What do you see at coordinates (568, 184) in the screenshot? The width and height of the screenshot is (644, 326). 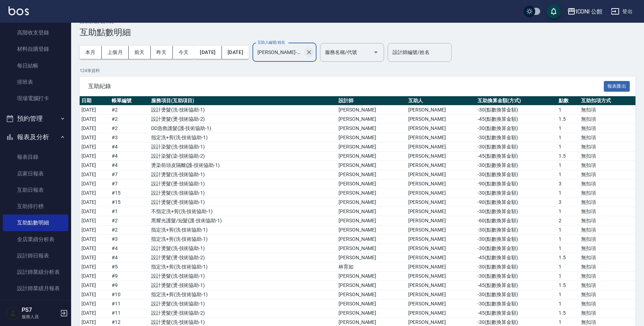 I see `td: 3` at bounding box center [568, 184].